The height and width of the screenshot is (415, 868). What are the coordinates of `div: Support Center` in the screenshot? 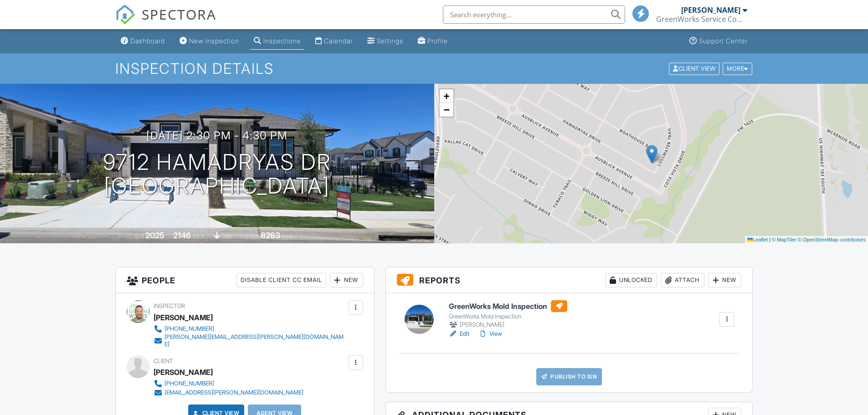 It's located at (723, 41).